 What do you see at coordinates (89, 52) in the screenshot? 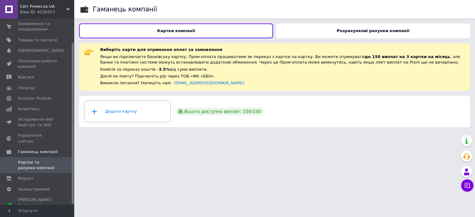
I see `img: :point_right:` at bounding box center [89, 52].